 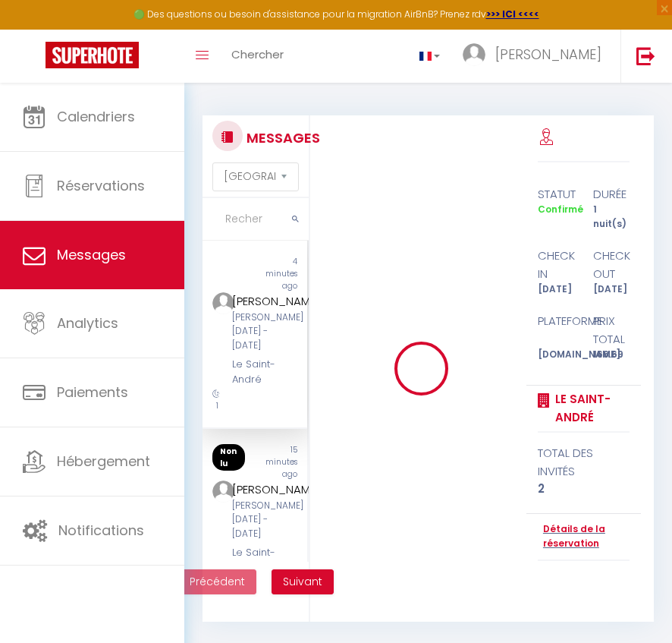 I want to click on a: >>> ICI <<<<, so click(x=513, y=14).